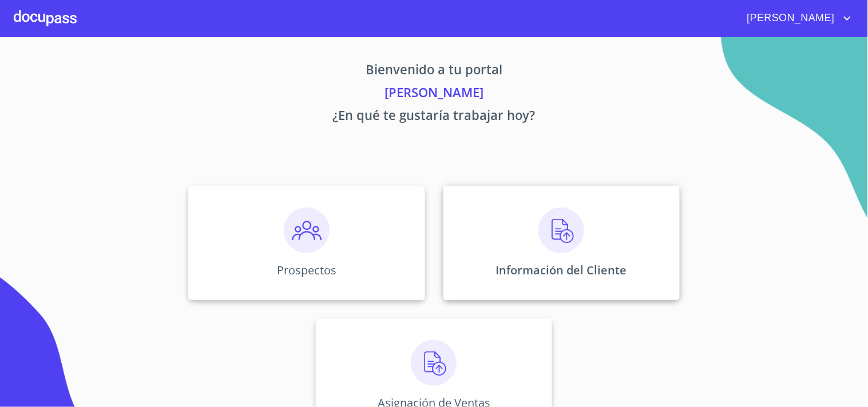 The width and height of the screenshot is (868, 407). Describe the element at coordinates (561, 270) in the screenshot. I see `p: Información del Cliente` at that location.